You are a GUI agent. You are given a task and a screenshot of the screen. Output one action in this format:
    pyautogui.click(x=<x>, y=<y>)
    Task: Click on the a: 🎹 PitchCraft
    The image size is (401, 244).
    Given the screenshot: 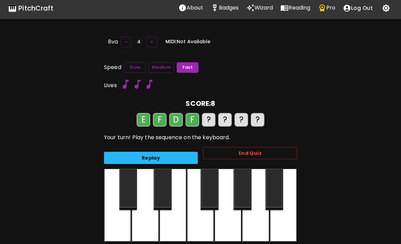 What is the action you would take?
    pyautogui.click(x=31, y=8)
    